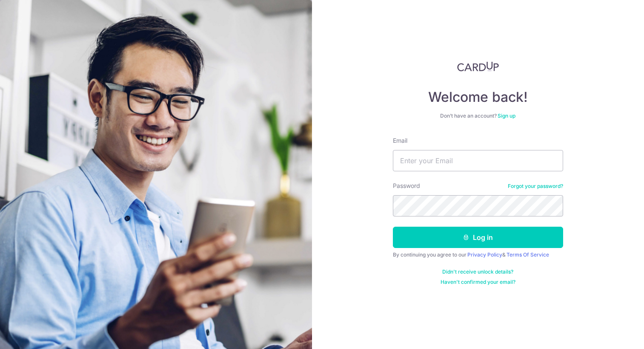 The width and height of the screenshot is (644, 349). What do you see at coordinates (478, 237) in the screenshot?
I see `button: Log in` at bounding box center [478, 237].